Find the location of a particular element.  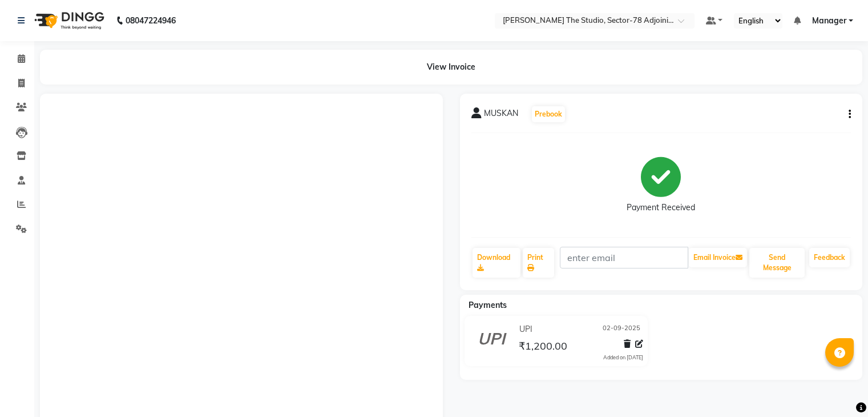

button: Email Invoice is located at coordinates (718, 257).